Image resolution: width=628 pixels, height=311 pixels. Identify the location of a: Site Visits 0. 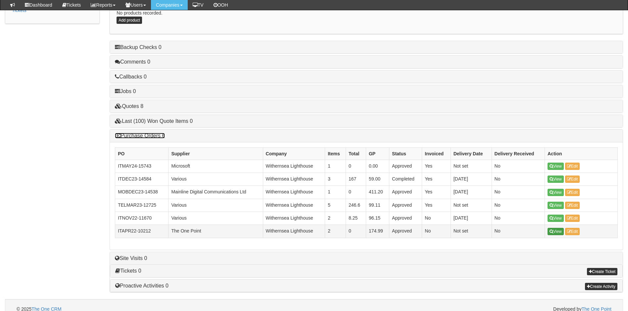
(131, 258).